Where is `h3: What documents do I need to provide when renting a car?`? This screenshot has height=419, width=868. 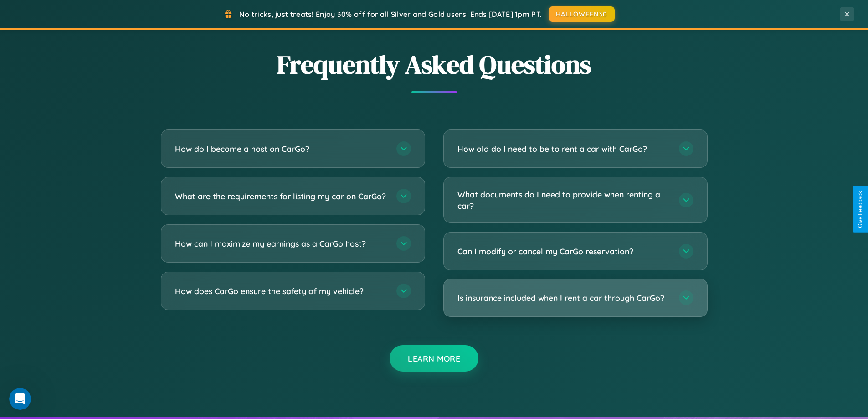 h3: What documents do I need to provide when renting a car? is located at coordinates (564, 200).